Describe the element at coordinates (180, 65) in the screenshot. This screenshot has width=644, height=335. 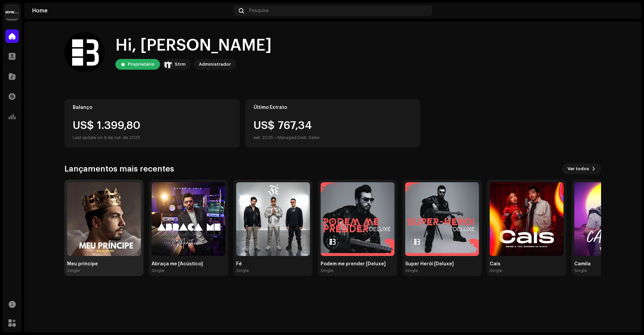
I see `div: Strm` at that location.